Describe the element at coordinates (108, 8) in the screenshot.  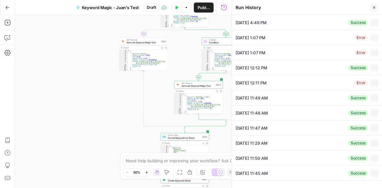
I see `button: Keyword Magic - Juan's Test` at that location.